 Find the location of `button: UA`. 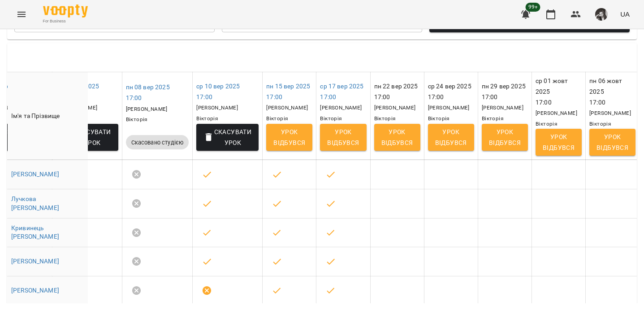

button: UA is located at coordinates (625, 14).